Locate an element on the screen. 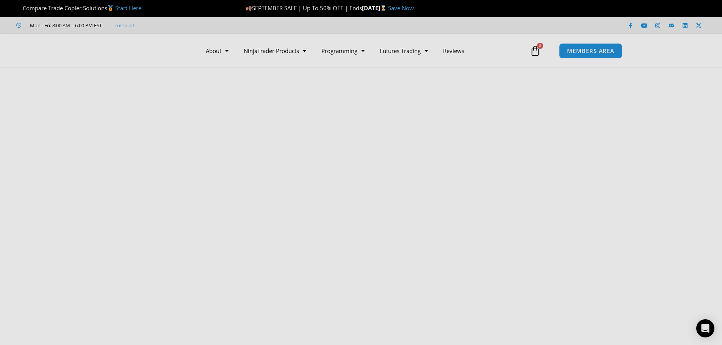 The width and height of the screenshot is (722, 345). a: Trustpilot is located at coordinates (124, 25).